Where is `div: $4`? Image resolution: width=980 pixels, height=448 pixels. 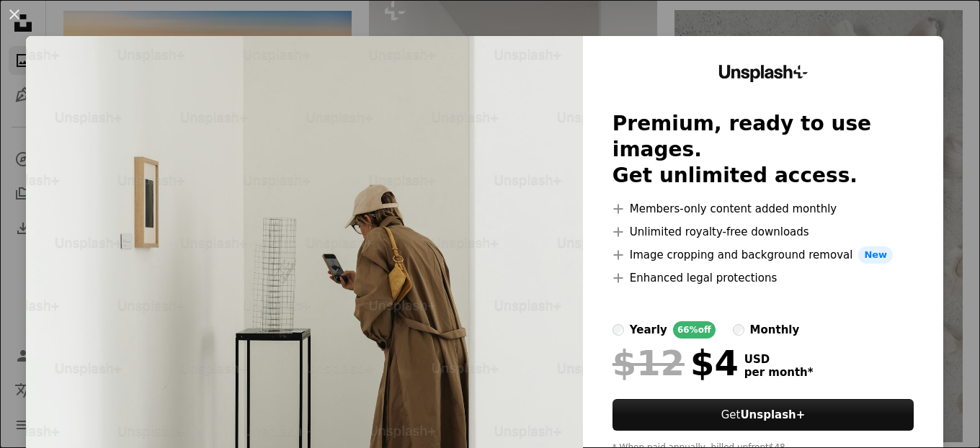
div: $4 is located at coordinates (676, 363).